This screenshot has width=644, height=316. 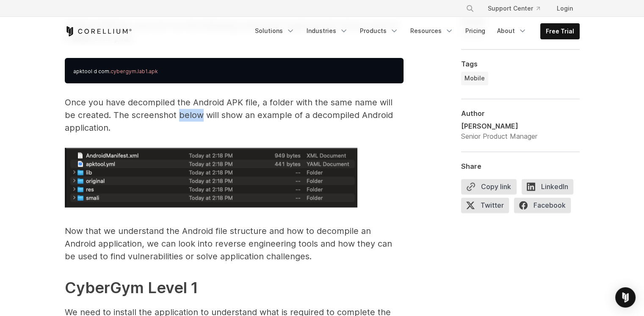 What do you see at coordinates (474, 78) in the screenshot?
I see `span: Mobile` at bounding box center [474, 78].